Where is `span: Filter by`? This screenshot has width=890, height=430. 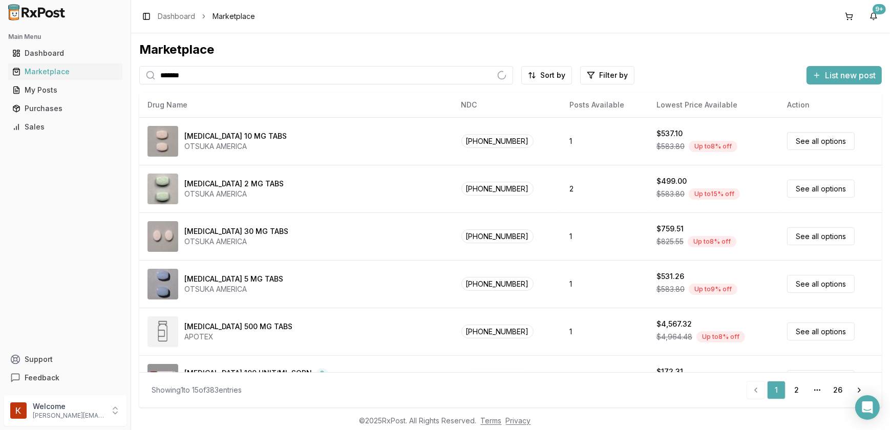
span: Filter by is located at coordinates (614, 75).